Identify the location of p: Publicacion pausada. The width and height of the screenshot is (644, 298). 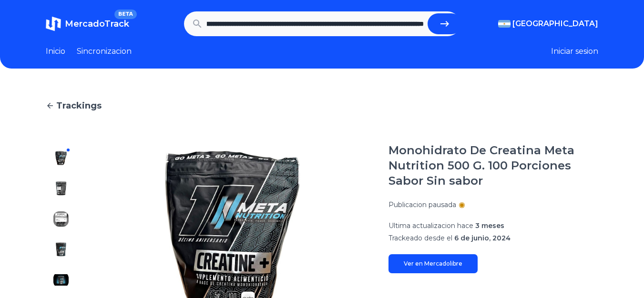
(422, 205).